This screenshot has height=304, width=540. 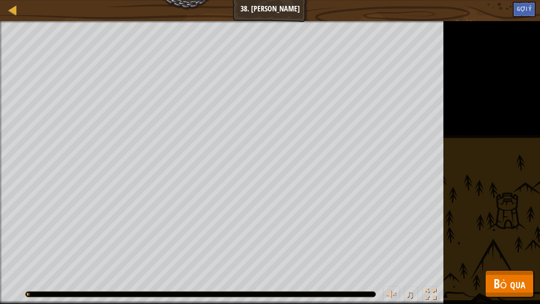 What do you see at coordinates (524, 8) in the screenshot?
I see `span: Gợi ý` at bounding box center [524, 8].